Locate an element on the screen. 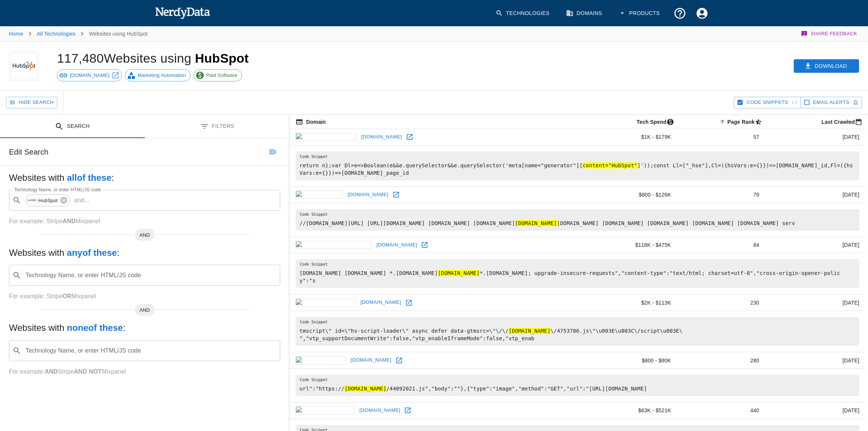 The width and height of the screenshot is (868, 431). td: 280 is located at coordinates (721, 361).